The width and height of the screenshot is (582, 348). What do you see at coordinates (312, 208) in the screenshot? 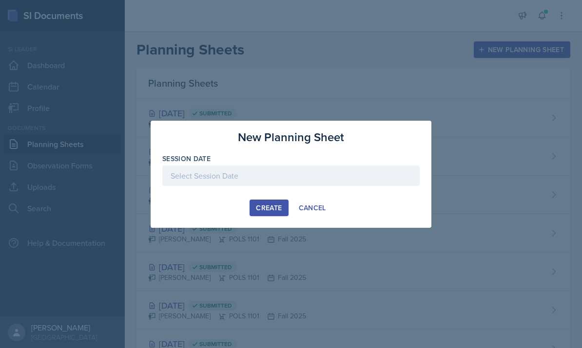
I see `button: Cancel` at bounding box center [312, 208].